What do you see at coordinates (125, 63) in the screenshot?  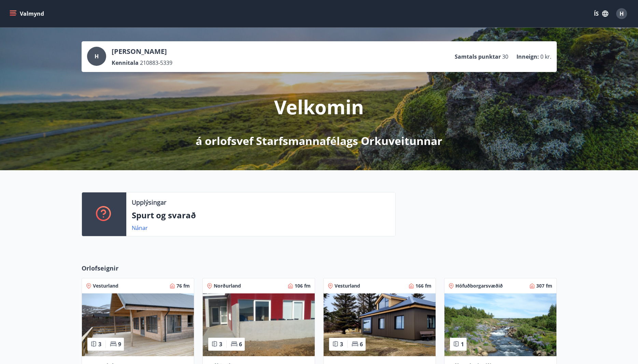 I see `p: Kennitala` at bounding box center [125, 63].